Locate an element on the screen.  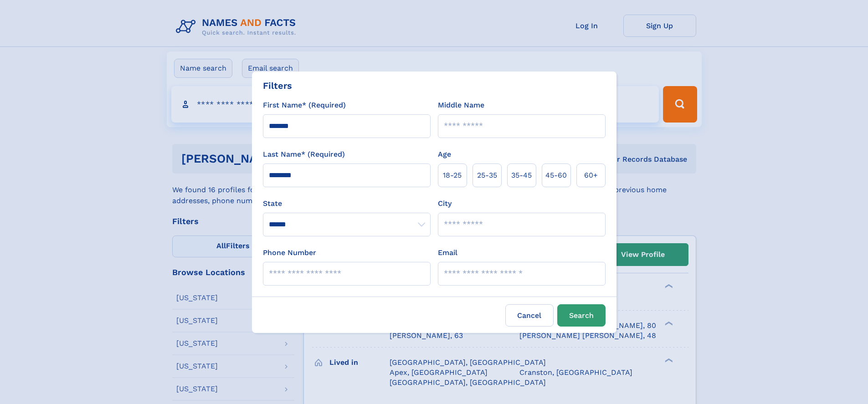
label: Age is located at coordinates (444, 154).